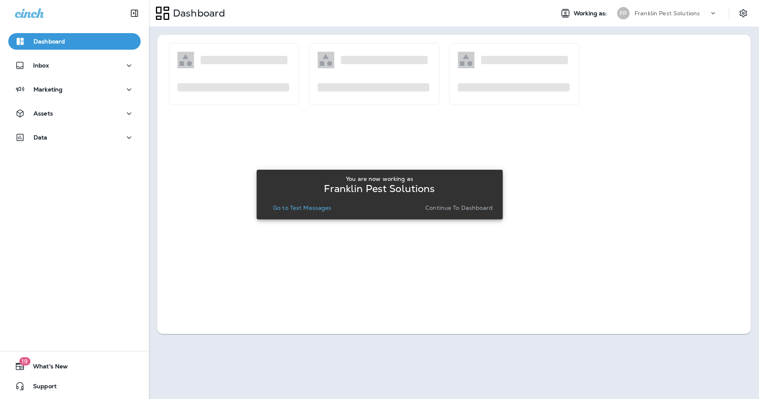 The height and width of the screenshot is (399, 759). I want to click on button: Marketing, so click(74, 89).